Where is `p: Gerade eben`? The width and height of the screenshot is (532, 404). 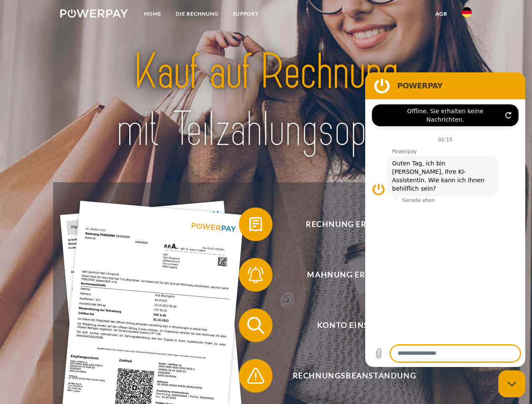
p: Gerade eben is located at coordinates (53, 128).